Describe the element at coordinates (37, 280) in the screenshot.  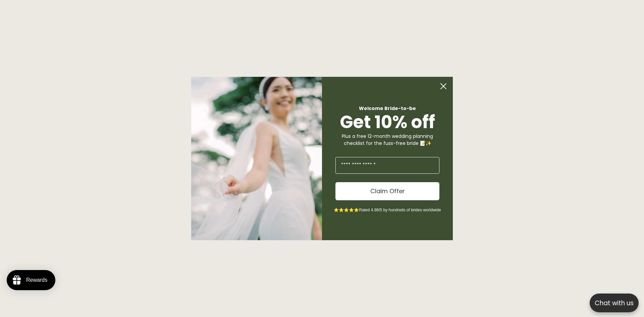
I see `div: Rewards` at that location.